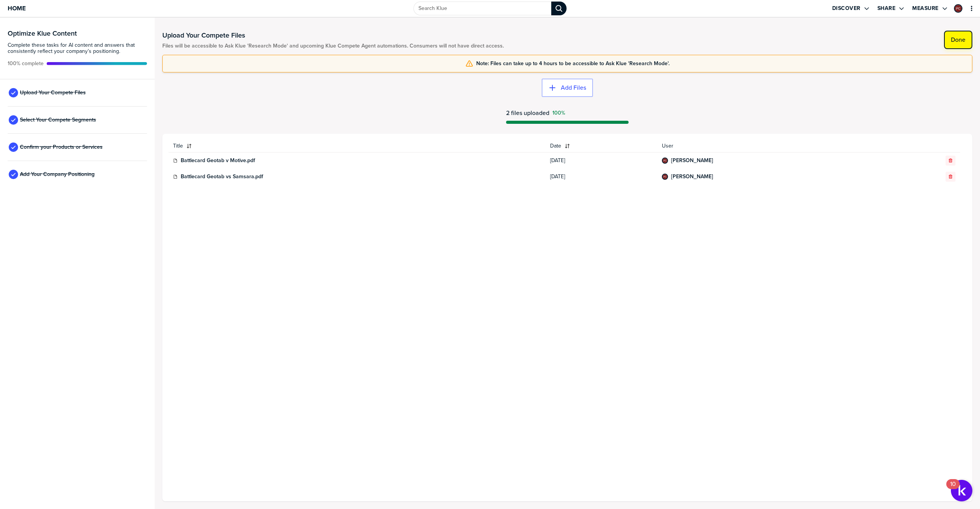 The image size is (980, 509). What do you see at coordinates (556, 146) in the screenshot?
I see `span: Date` at bounding box center [556, 146].